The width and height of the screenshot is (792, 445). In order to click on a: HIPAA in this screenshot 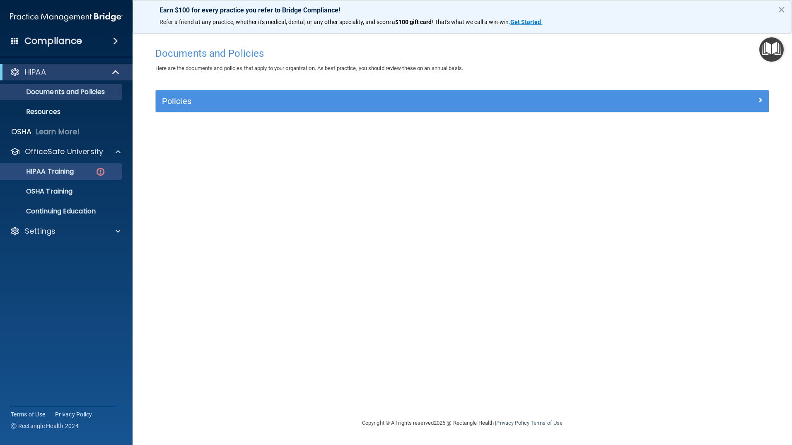, I will do `click(65, 72)`.